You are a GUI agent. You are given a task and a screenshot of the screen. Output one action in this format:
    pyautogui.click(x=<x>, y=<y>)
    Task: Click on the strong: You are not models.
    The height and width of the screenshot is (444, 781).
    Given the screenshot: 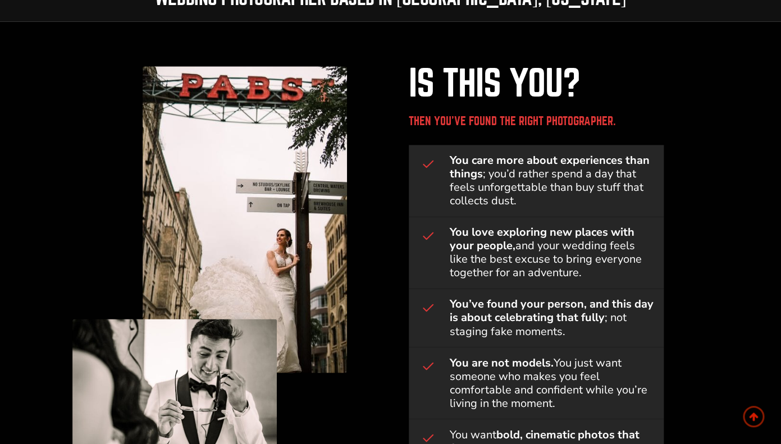 What is the action you would take?
    pyautogui.click(x=501, y=362)
    